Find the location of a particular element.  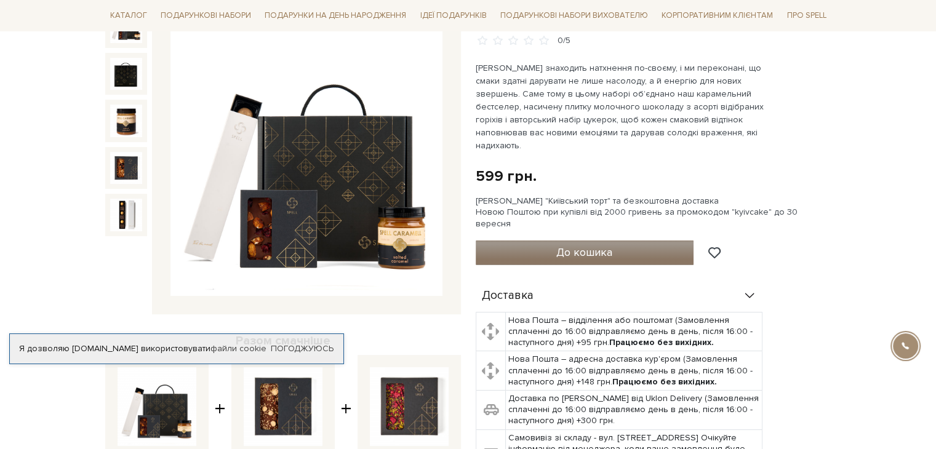

img: Молочний шоколад з солоною карамеллю is located at coordinates (283, 407).